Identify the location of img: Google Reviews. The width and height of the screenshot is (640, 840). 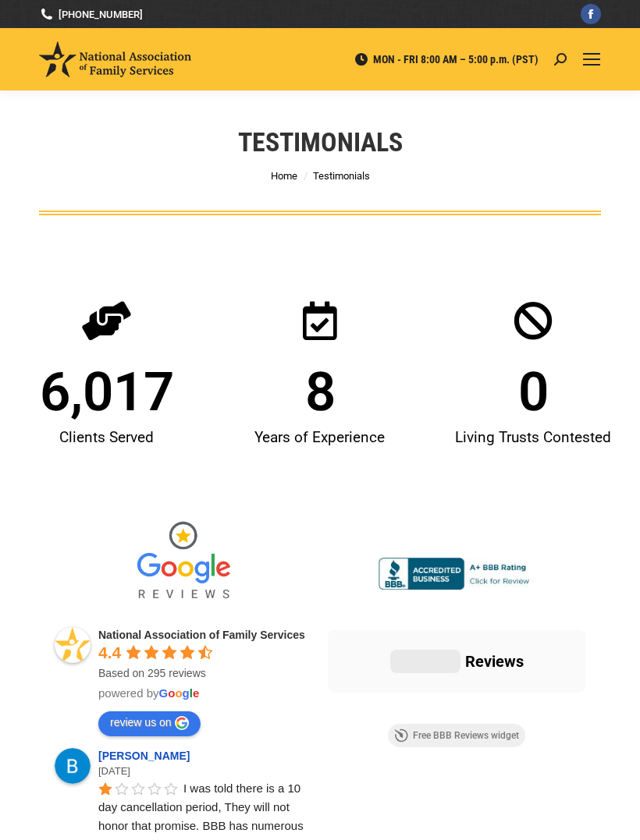
(184, 562).